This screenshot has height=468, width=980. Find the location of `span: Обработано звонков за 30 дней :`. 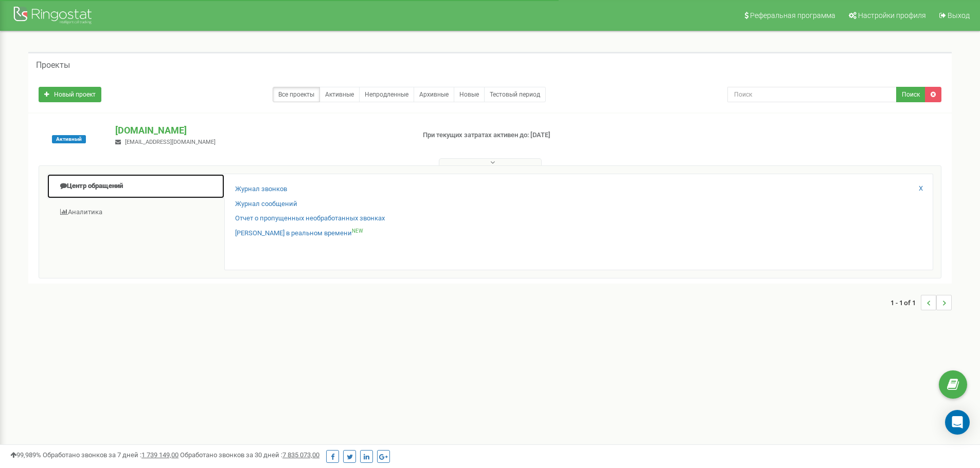

span: Обработано звонков за 30 дней : is located at coordinates (250, 455).